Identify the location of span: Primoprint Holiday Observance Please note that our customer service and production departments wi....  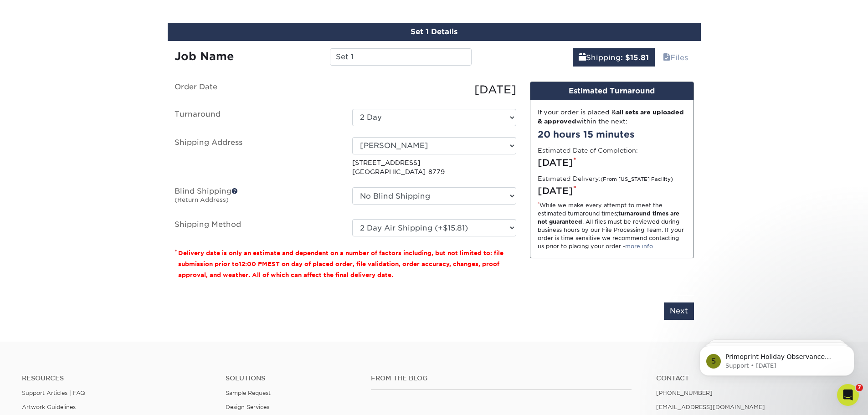
(98, 80).